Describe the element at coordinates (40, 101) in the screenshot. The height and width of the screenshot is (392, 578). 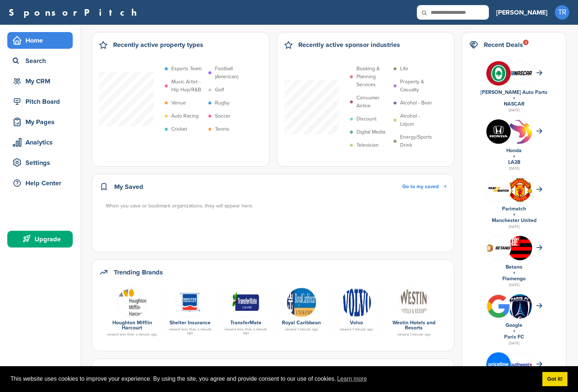
I see `a: Pitch Board` at that location.